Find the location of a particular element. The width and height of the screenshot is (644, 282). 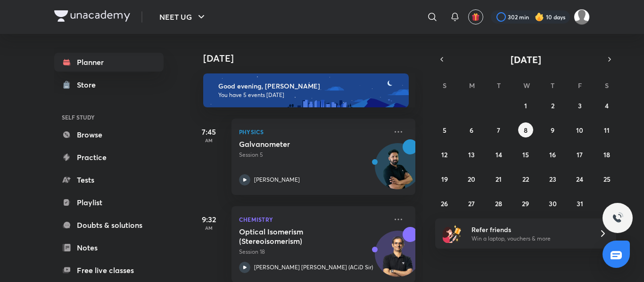

abbr: October 20, 2025 is located at coordinates (471, 179).